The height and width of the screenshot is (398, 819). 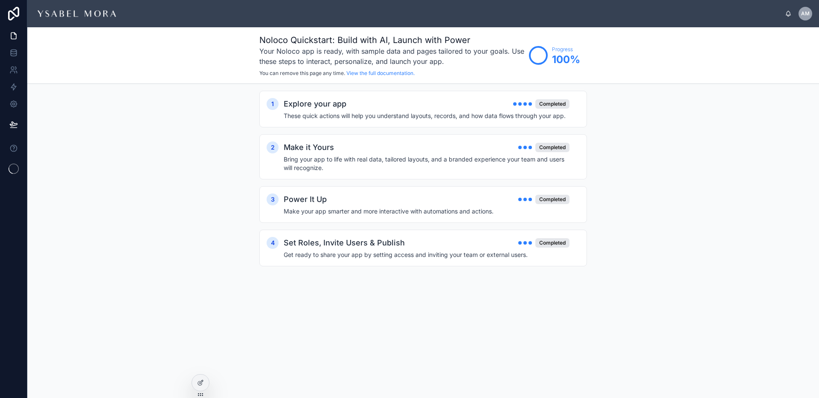 What do you see at coordinates (302, 73) in the screenshot?
I see `span: You can remove this page any time.` at bounding box center [302, 73].